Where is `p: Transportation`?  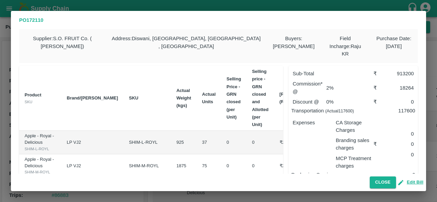
p: Transportation is located at coordinates (332, 111).